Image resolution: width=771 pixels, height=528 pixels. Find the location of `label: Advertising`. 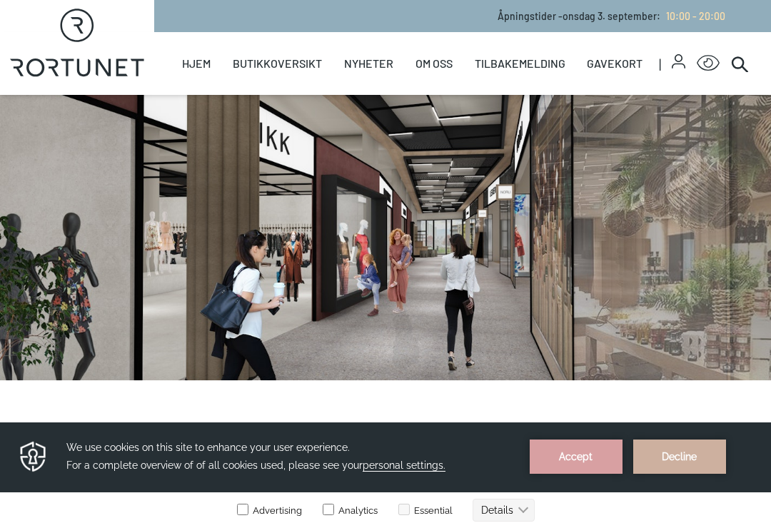

label: Advertising is located at coordinates (269, 88).